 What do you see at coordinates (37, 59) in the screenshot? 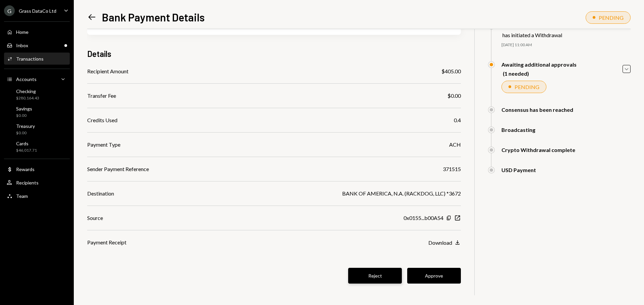
I see `a: Transactions` at bounding box center [37, 59].